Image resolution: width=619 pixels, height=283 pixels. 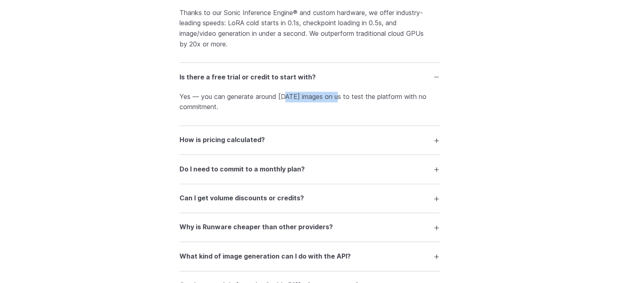 What do you see at coordinates (310, 140) in the screenshot?
I see `summary: How is pricing calculated?` at bounding box center [310, 140].